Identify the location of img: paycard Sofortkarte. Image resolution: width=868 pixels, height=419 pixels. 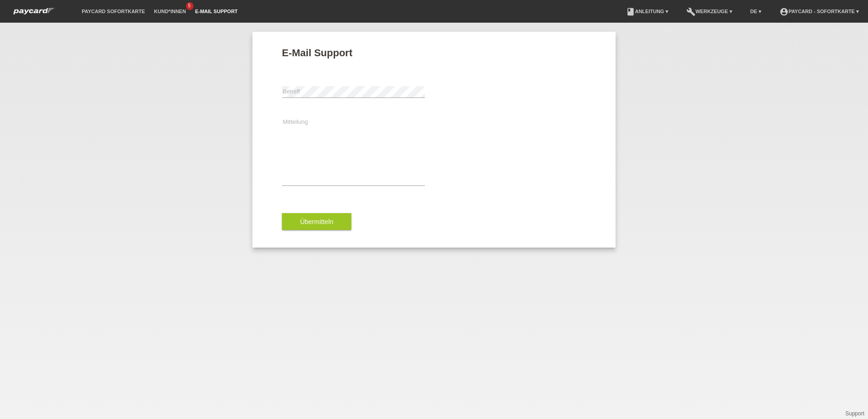
(34, 11).